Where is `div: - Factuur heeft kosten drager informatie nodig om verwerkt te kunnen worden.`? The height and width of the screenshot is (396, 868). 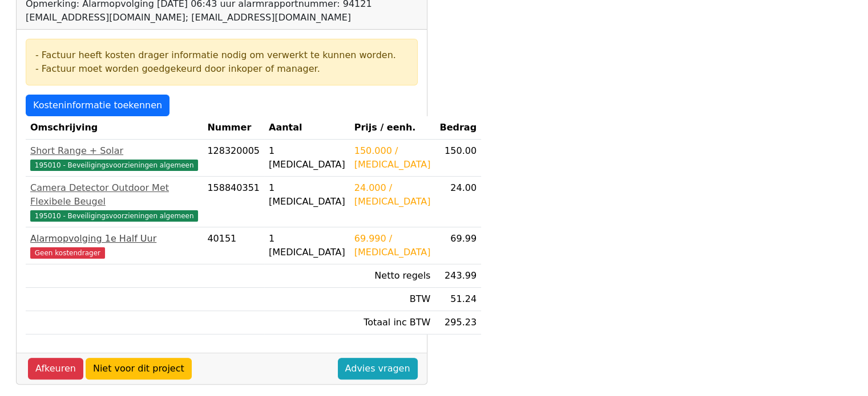 div: - Factuur heeft kosten drager informatie nodig om verwerkt te kunnen worden. is located at coordinates (221, 55).